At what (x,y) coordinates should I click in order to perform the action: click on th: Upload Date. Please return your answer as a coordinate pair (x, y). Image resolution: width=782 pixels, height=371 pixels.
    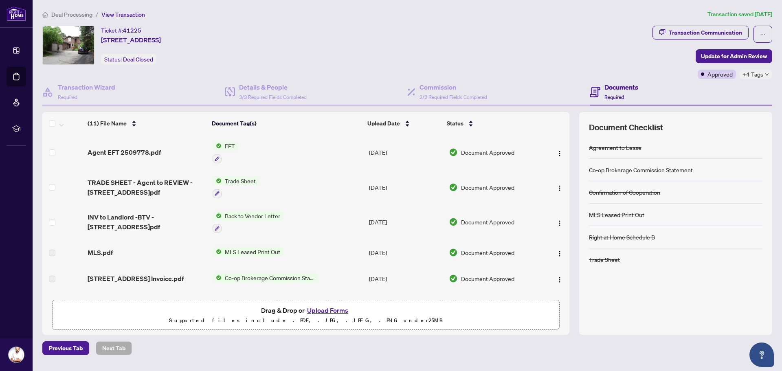
    Looking at the image, I should click on (404, 123).